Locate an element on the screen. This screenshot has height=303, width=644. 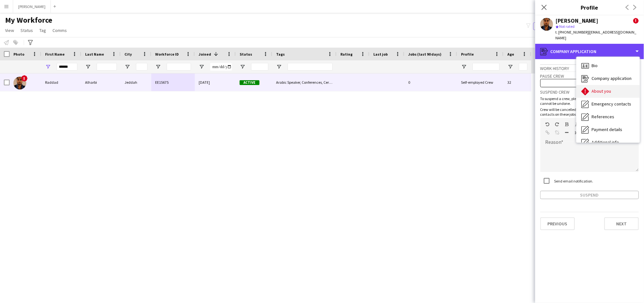
span: Photo is located at coordinates (19, 54).